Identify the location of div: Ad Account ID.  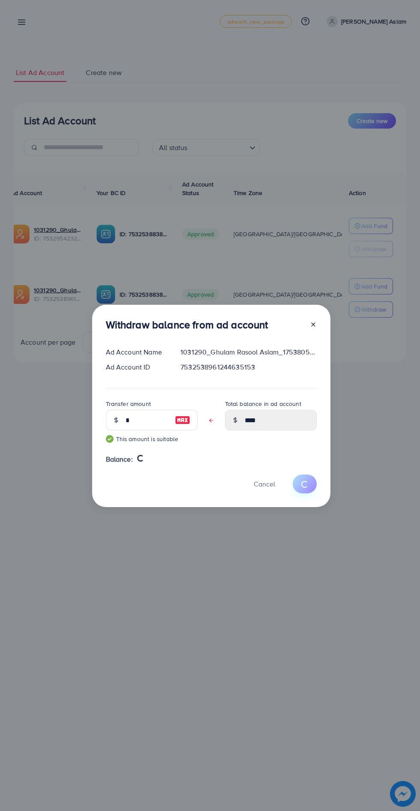
(136, 367).